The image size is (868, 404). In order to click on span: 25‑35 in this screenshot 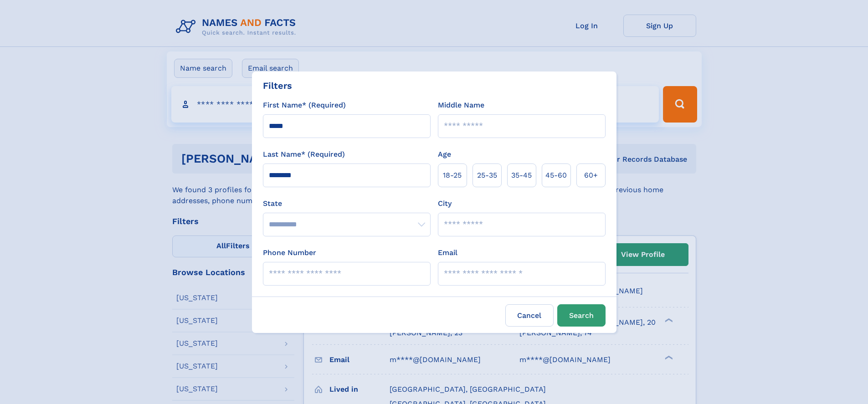, I will do `click(487, 175)`.